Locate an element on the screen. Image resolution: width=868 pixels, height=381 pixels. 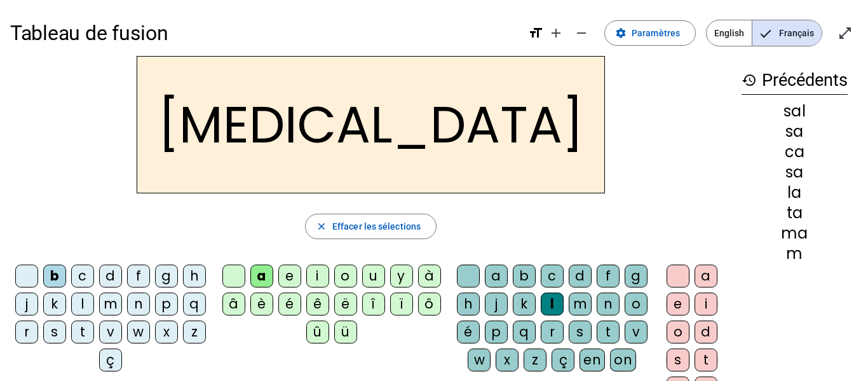
button: Diminuer la taille de la police is located at coordinates (581, 33).